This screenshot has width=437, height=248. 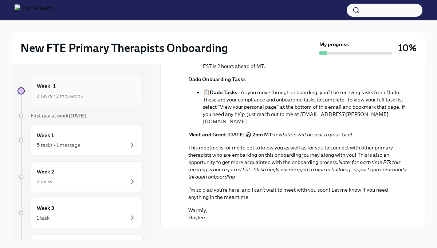 What do you see at coordinates (298, 194) in the screenshot?
I see `p: I’m so glad you’re here, and I can’t wait to meet with you soon! Let me know if you need anything...` at bounding box center [298, 194].